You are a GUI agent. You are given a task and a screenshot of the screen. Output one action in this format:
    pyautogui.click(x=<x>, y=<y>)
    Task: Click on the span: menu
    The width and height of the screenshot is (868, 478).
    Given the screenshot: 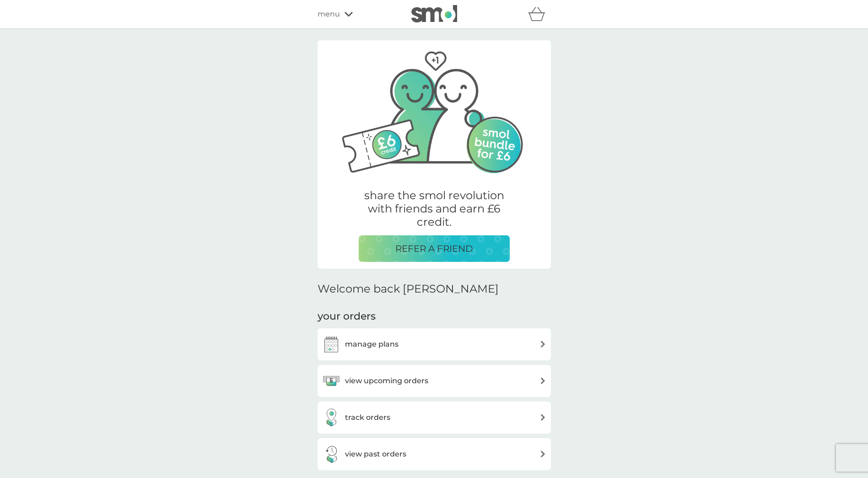 What is the action you would take?
    pyautogui.click(x=329, y=14)
    